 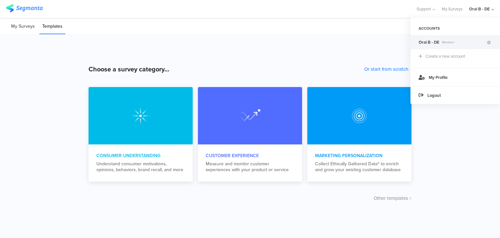 What do you see at coordinates (424, 9) in the screenshot?
I see `span: Support` at bounding box center [424, 9].